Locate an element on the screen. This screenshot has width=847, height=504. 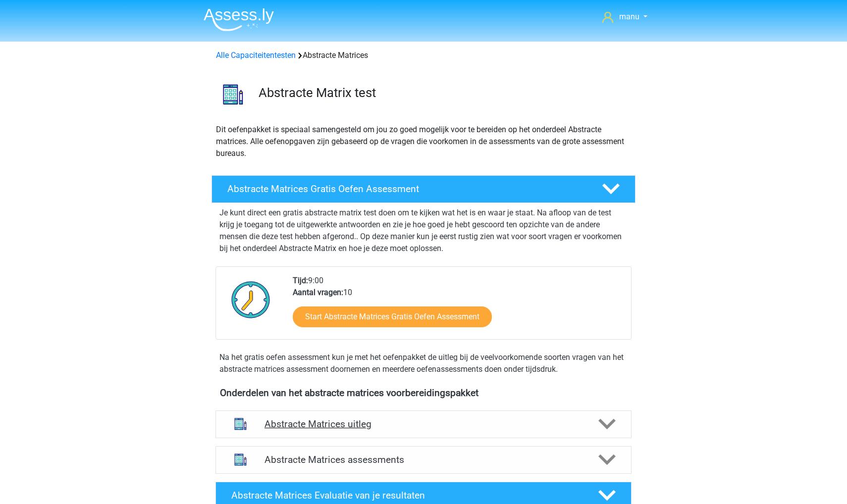
img: abstracte matrices is located at coordinates (233, 94).